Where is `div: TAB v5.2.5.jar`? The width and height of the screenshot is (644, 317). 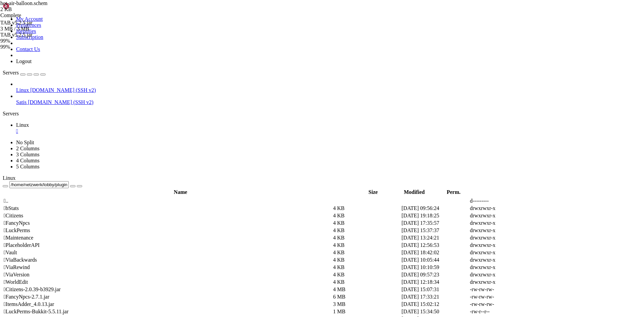 div: TAB v5.2.5.jar is located at coordinates (34, 35).